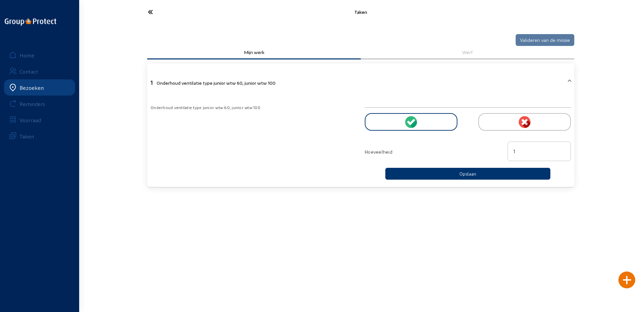 Image resolution: width=644 pixels, height=312 pixels. Describe the element at coordinates (40, 55) in the screenshot. I see `a: Home` at that location.